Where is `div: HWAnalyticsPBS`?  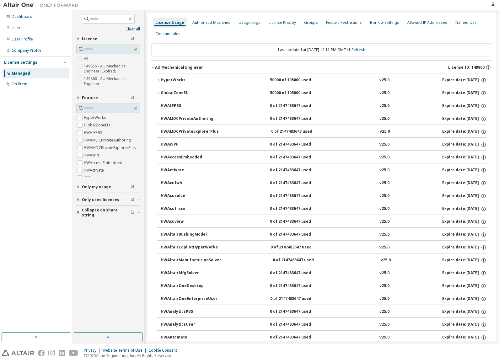
div: HWAnalyticsPBS is located at coordinates (189, 312).